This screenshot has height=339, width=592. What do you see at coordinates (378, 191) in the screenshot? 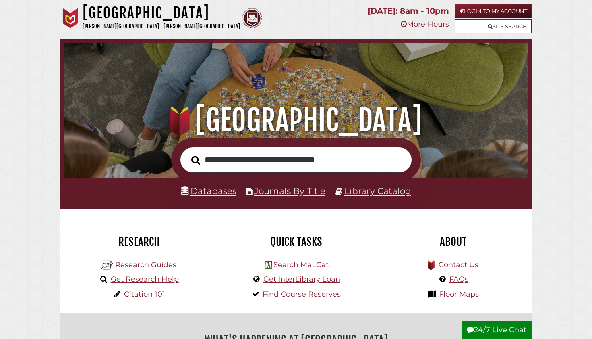
I see `a: Library Catalog` at bounding box center [378, 191].